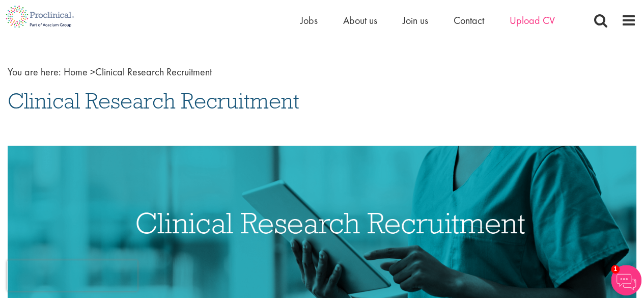 Image resolution: width=644 pixels, height=298 pixels. What do you see at coordinates (360, 20) in the screenshot?
I see `span: About us` at bounding box center [360, 20].